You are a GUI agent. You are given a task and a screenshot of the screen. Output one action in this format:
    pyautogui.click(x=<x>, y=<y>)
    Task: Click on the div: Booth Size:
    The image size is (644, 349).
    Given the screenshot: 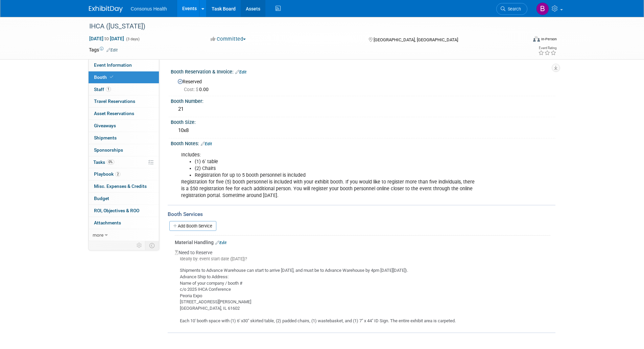 What is the action you would take?
    pyautogui.click(x=363, y=121)
    